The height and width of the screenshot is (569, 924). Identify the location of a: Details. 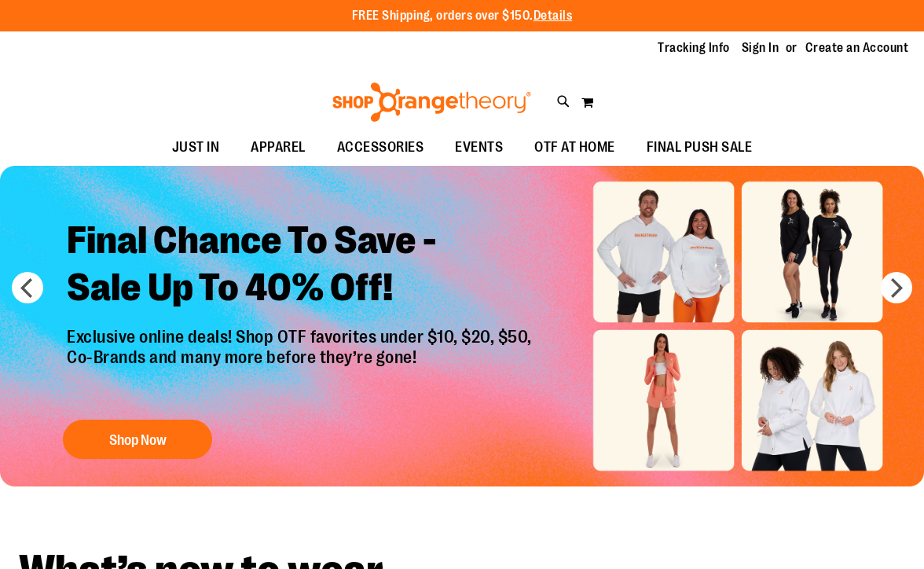
(553, 15).